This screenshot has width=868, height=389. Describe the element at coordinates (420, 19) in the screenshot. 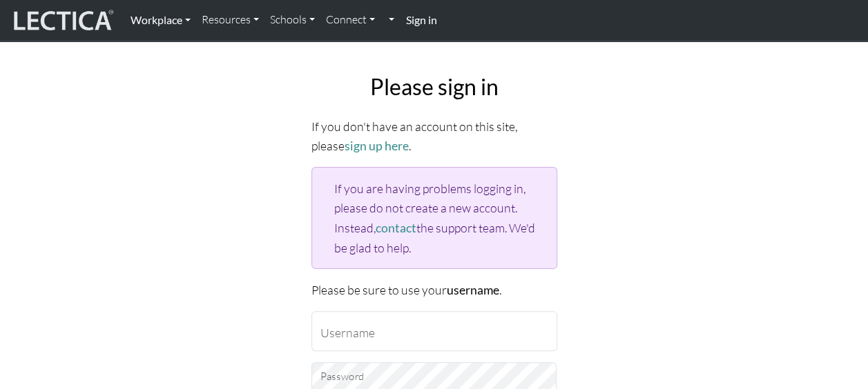

I see `strong: Sign in` at that location.